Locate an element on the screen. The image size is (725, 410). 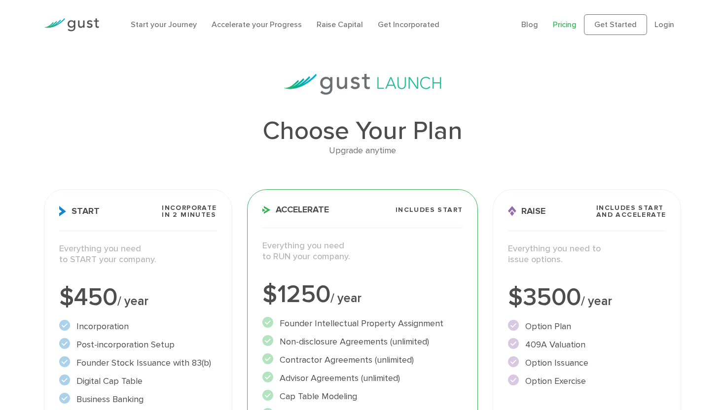
li: Option Issuance is located at coordinates (587, 363).